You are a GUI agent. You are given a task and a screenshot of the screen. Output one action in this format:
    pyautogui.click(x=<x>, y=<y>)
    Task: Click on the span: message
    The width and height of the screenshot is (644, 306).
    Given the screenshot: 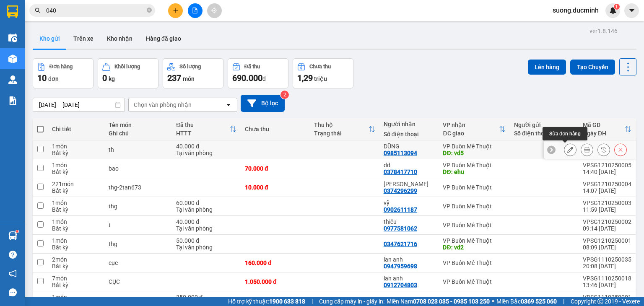 What is the action you would take?
    pyautogui.click(x=13, y=292)
    